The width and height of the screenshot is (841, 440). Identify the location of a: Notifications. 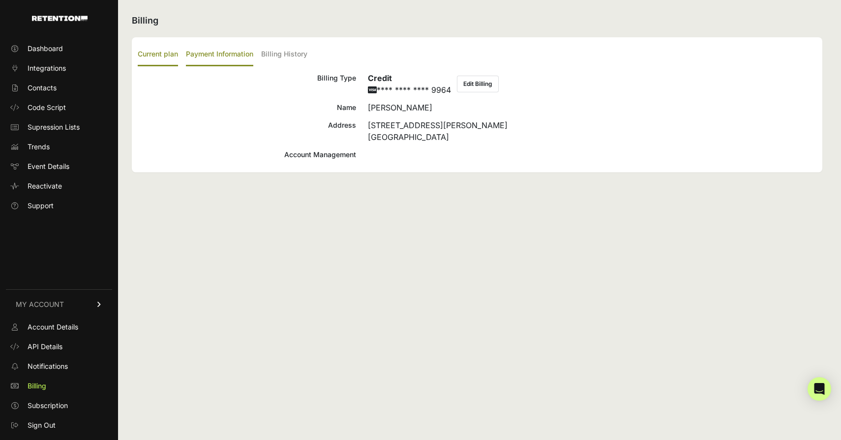
(59, 367).